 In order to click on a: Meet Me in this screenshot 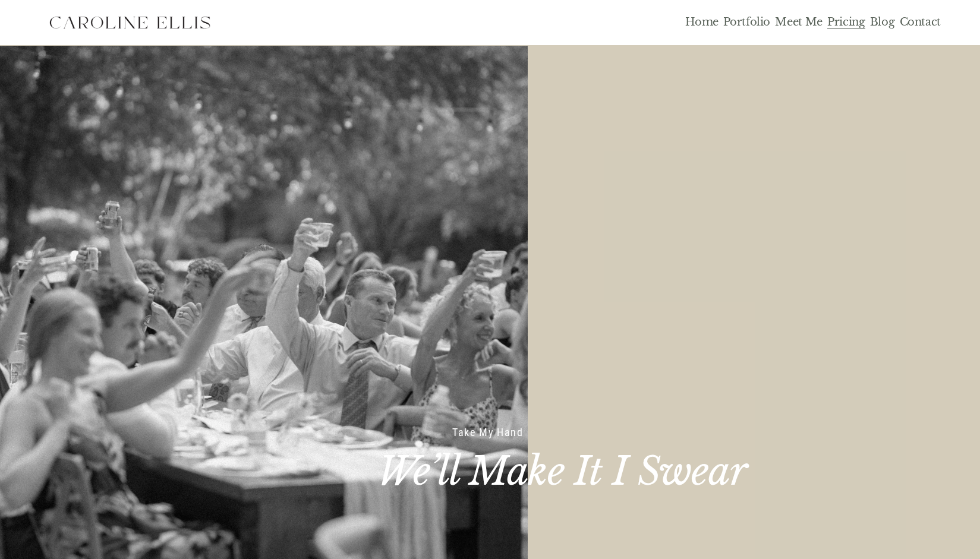, I will do `click(798, 22)`.